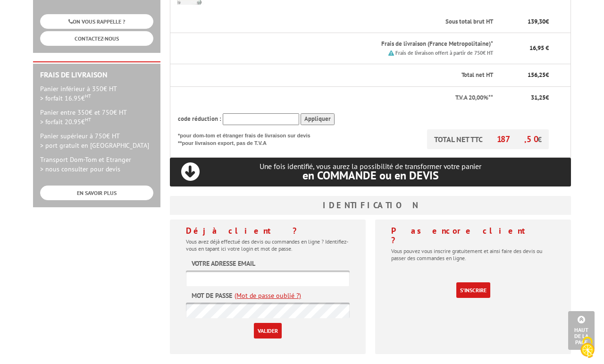 Image resolution: width=604 pixels, height=364 pixels. I want to click on a: EN SAVOIR PLUS, so click(97, 193).